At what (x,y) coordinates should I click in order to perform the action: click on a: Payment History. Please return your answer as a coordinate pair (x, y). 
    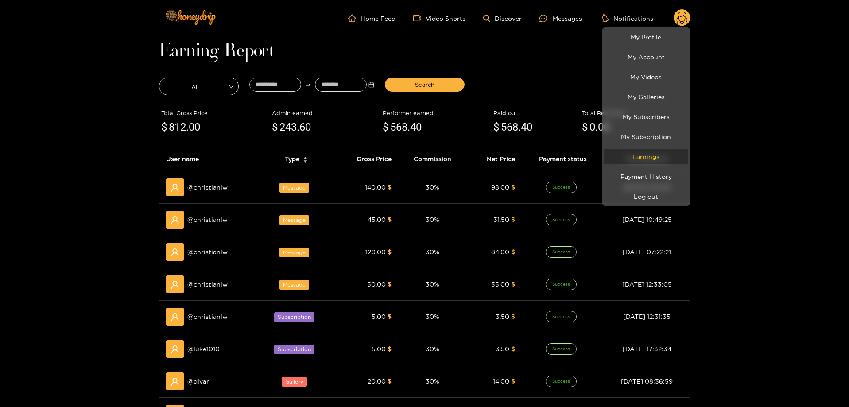
    Looking at the image, I should click on (646, 176).